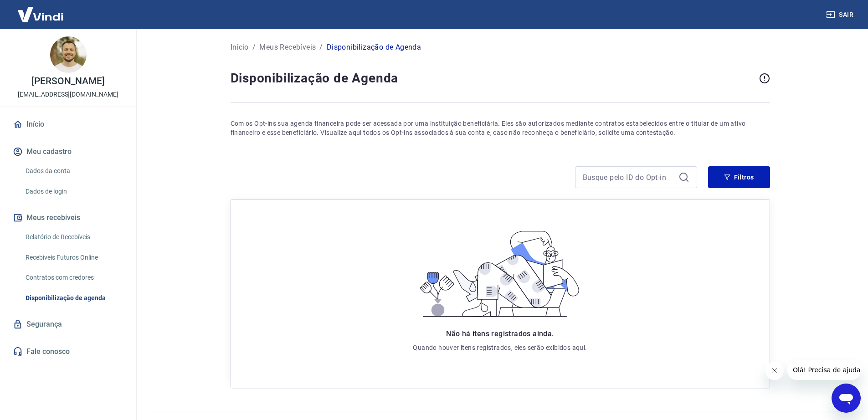  I want to click on a: Segurança, so click(68, 325).